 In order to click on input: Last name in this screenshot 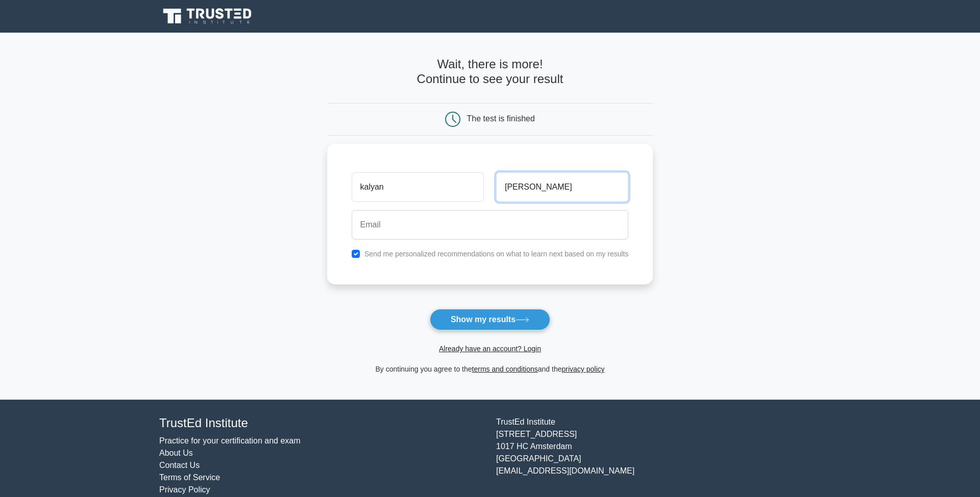, I will do `click(562, 187)`.